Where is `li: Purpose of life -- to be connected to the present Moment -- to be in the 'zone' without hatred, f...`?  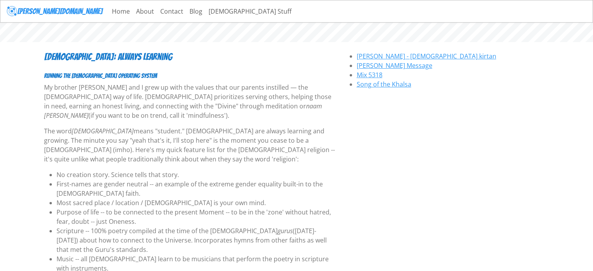
li: Purpose of life -- to be connected to the present Moment -- to be in the 'zone' without hatred, f... is located at coordinates (196, 217).